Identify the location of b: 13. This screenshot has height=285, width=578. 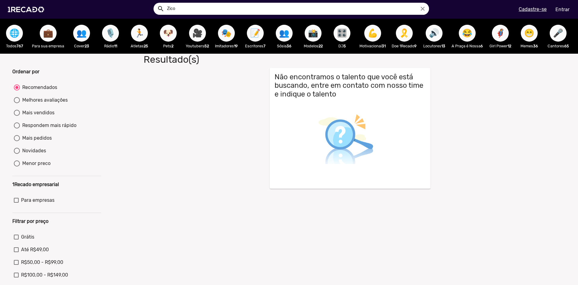
(443, 46).